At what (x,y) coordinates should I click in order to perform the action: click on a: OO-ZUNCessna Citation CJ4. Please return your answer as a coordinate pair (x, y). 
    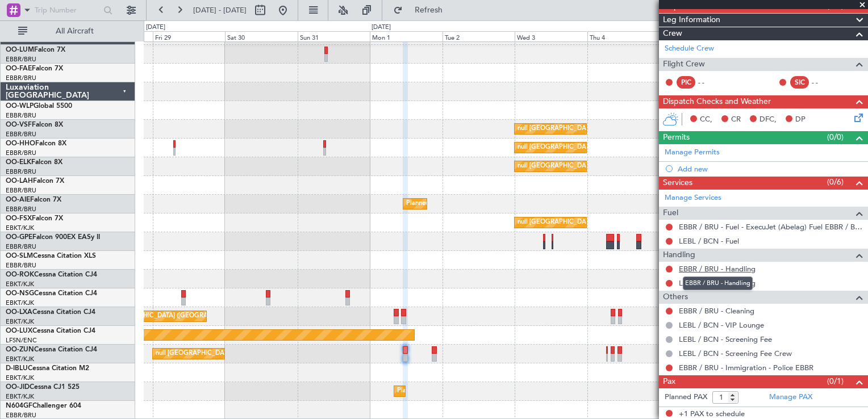
    Looking at the image, I should click on (51, 349).